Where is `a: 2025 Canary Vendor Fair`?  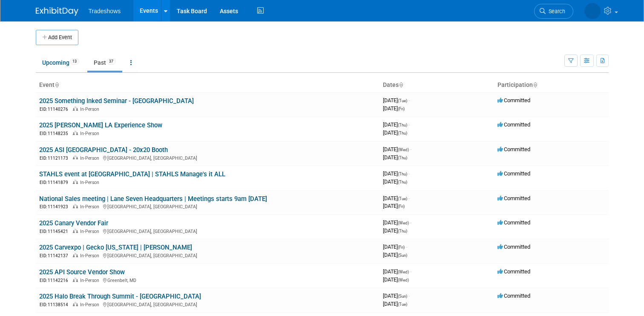 a: 2025 Canary Vendor Fair is located at coordinates (74, 224).